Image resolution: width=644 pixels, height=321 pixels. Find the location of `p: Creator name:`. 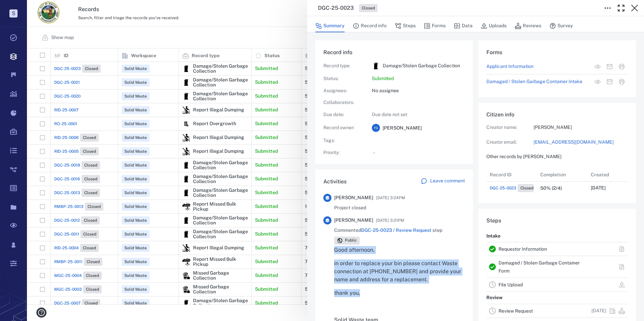

p: Creator name: is located at coordinates (510, 128).